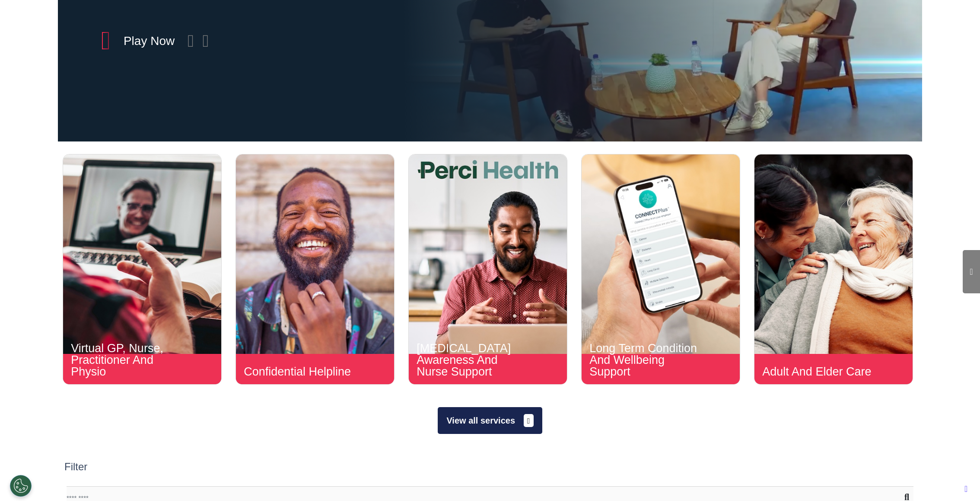 The height and width of the screenshot is (501, 980). What do you see at coordinates (126, 360) in the screenshot?
I see `div: Virtual GP, Nurse, Practitioner And Physio` at bounding box center [126, 360].